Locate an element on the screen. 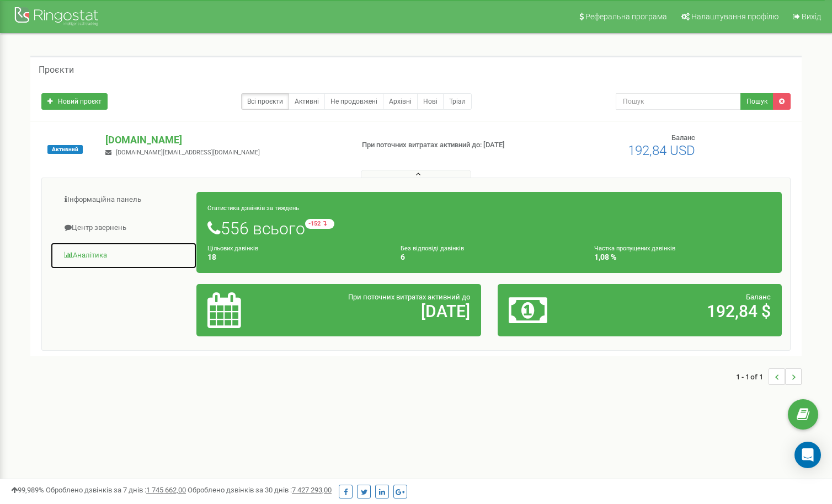 This screenshot has height=504, width=832. span: 99,989% is located at coordinates (28, 490).